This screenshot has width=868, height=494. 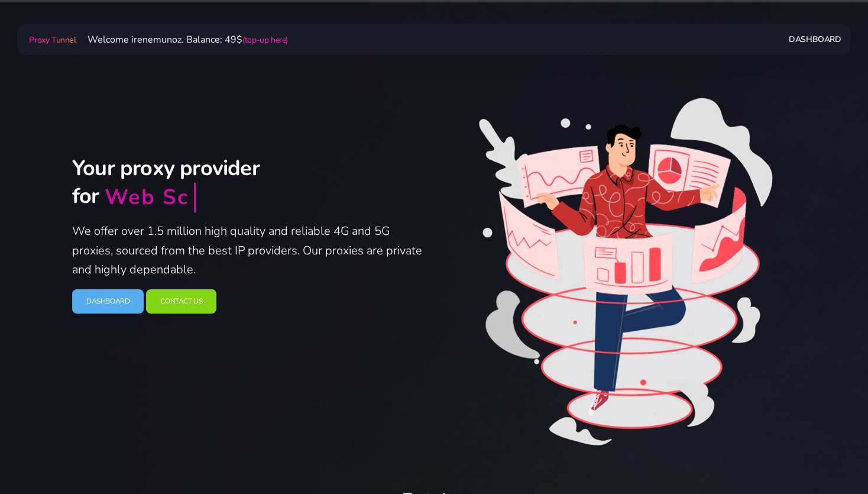 What do you see at coordinates (249, 251) in the screenshot?
I see `p: We offer over 1.5 million high quality and reliable 4G and 5G proxies, sourced from the best IP p...` at bounding box center [249, 251].